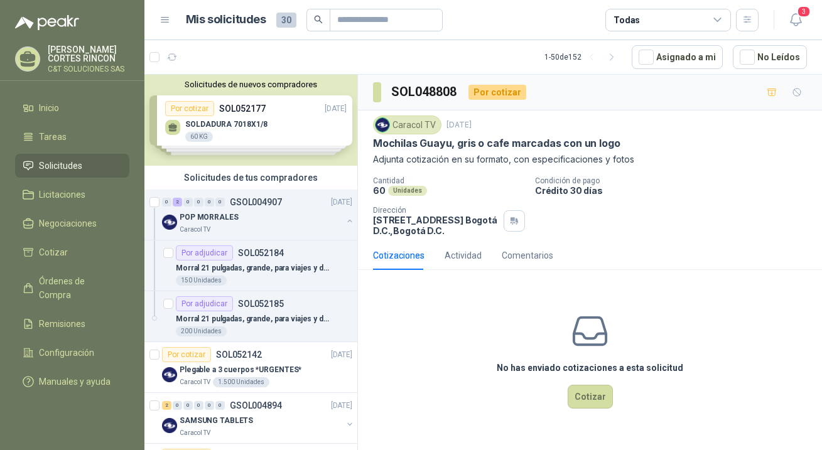  What do you see at coordinates (68, 223) in the screenshot?
I see `span: Negociaciones` at bounding box center [68, 223].